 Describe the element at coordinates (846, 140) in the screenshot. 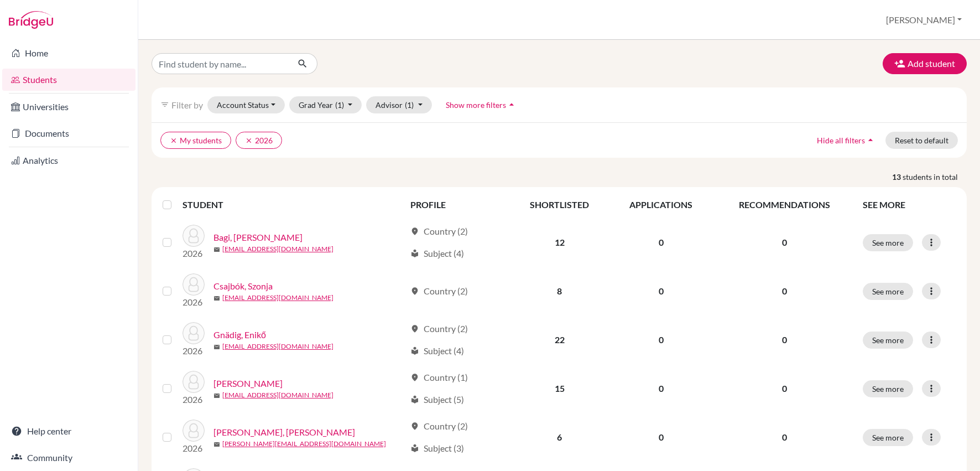

I see `button: Hide all filtersarrow_drop_up` at that location.